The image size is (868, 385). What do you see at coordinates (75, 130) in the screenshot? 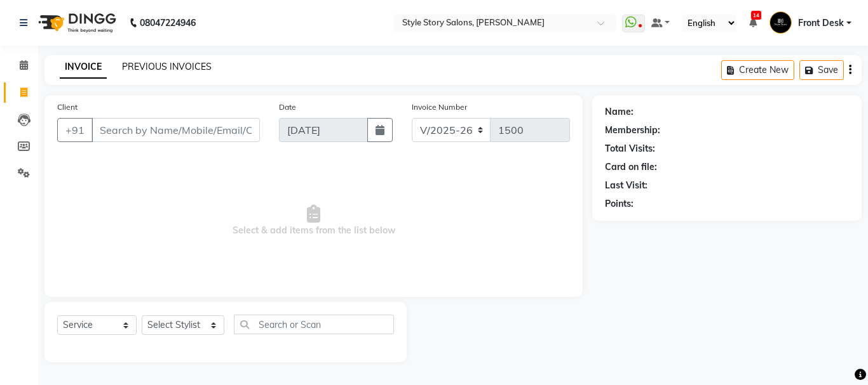
I see `button: +91` at bounding box center [75, 130].